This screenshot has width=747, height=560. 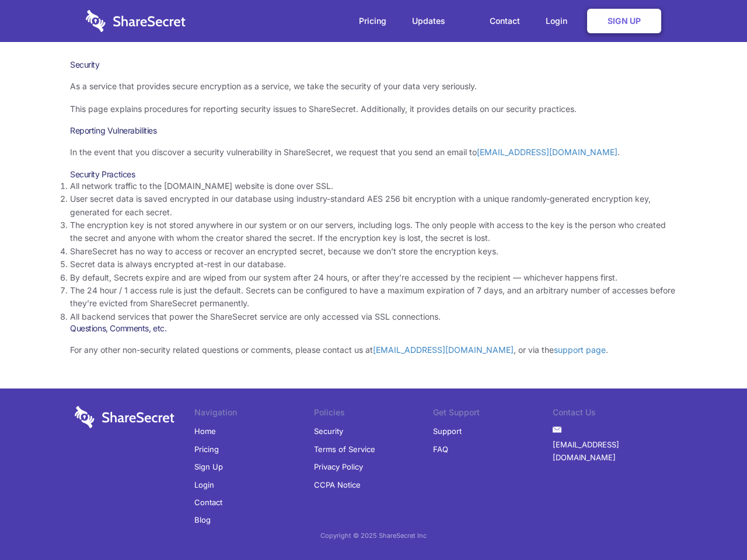 I want to click on li: By default, Secrets expire and are wiped from our system after 24 hours, or after they’re accesse..., so click(x=374, y=278).